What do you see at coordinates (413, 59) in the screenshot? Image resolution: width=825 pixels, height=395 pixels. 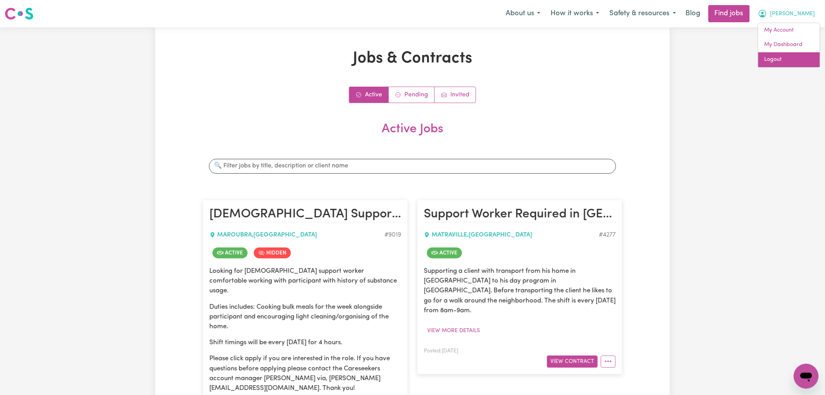 I see `h1: Jobs & Contracts` at bounding box center [413, 59].